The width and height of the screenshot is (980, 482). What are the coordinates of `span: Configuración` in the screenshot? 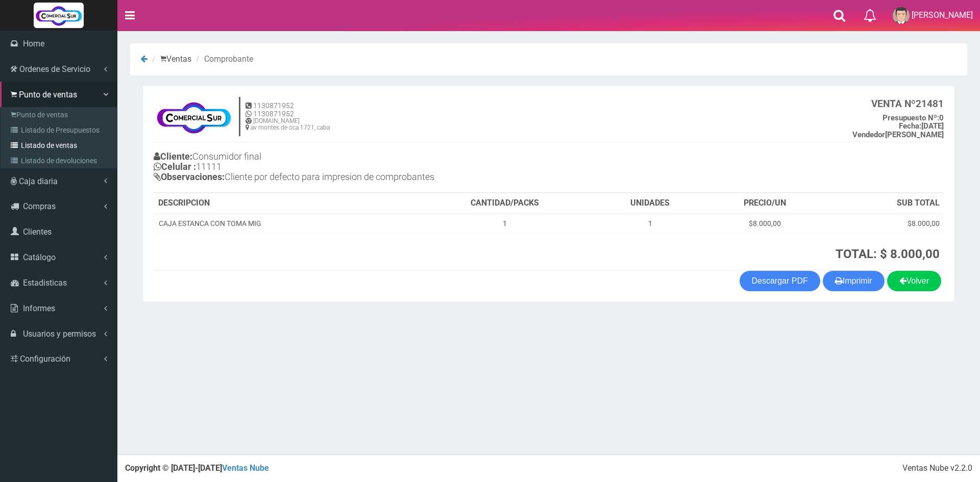 It's located at (45, 358).